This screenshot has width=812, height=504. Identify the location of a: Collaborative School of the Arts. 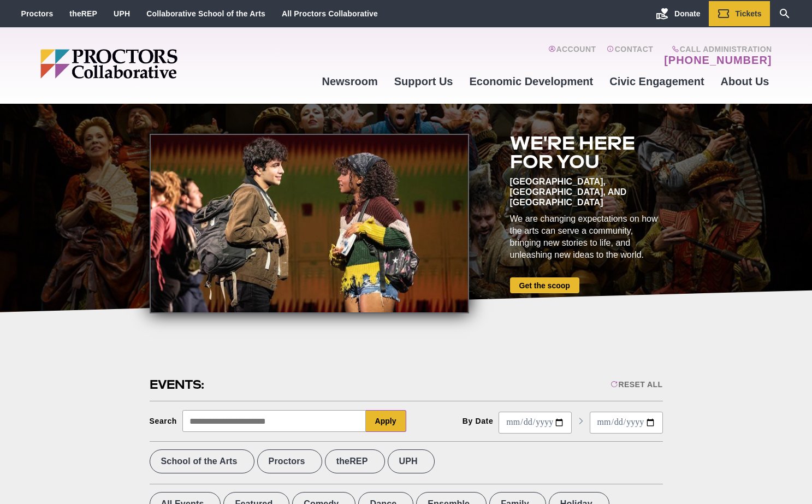
(206, 14).